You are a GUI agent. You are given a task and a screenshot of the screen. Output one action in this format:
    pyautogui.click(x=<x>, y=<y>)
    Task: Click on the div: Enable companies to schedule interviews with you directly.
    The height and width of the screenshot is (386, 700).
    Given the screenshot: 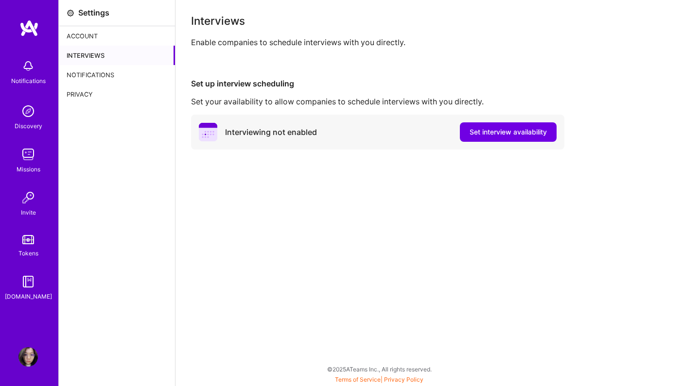 What is the action you would take?
    pyautogui.click(x=437, y=42)
    